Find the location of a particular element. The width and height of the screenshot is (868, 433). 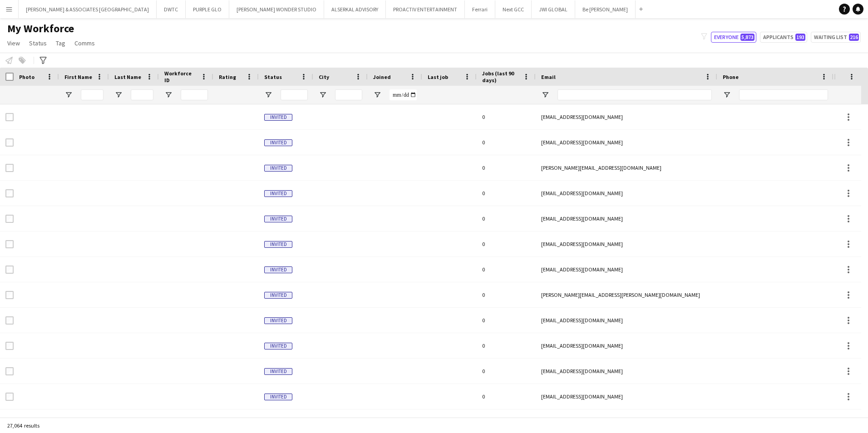

a: Tag is located at coordinates (60, 43).